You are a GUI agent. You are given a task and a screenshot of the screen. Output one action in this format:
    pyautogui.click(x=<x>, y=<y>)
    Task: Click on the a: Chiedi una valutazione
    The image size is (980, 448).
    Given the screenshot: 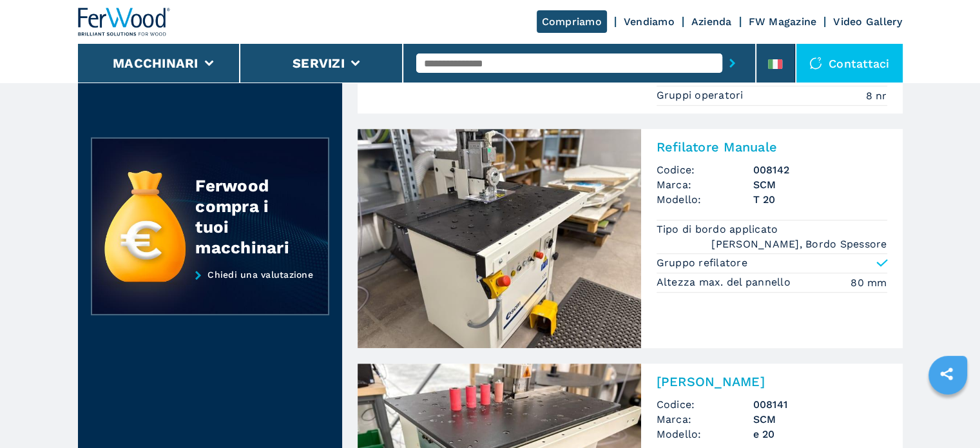 What is the action you would take?
    pyautogui.click(x=210, y=293)
    